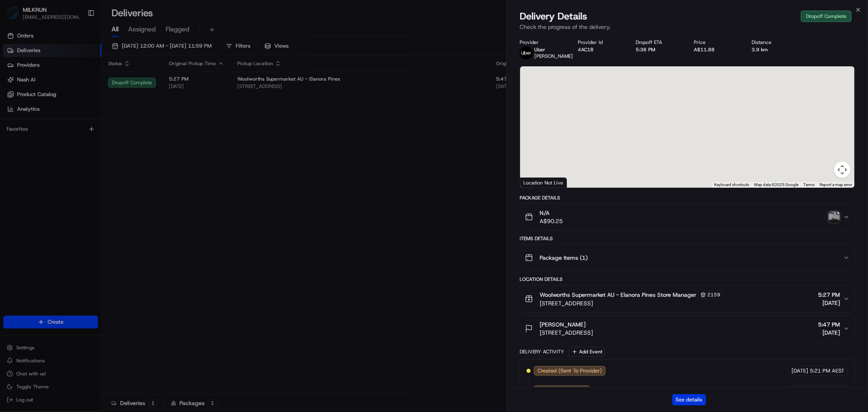  Describe the element at coordinates (775, 42) in the screenshot. I see `div: Distance` at that location.